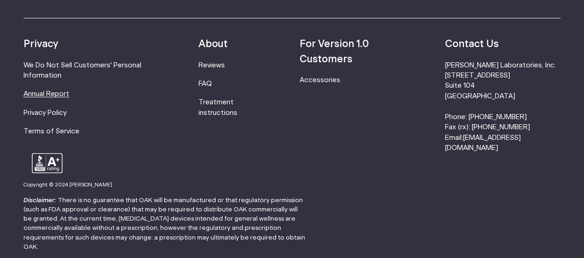 This screenshot has width=584, height=258. Describe the element at coordinates (472, 44) in the screenshot. I see `strong: Contact Us` at that location.